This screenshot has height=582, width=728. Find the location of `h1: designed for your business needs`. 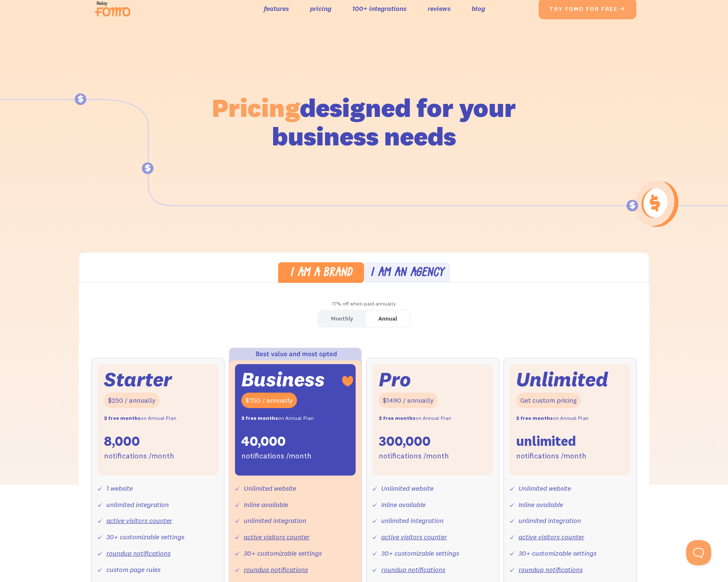

h1: designed for your business needs is located at coordinates (364, 122).